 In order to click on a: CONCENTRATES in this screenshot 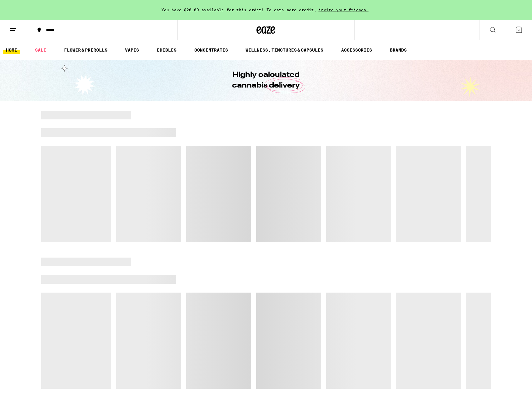, I will do `click(211, 50)`.